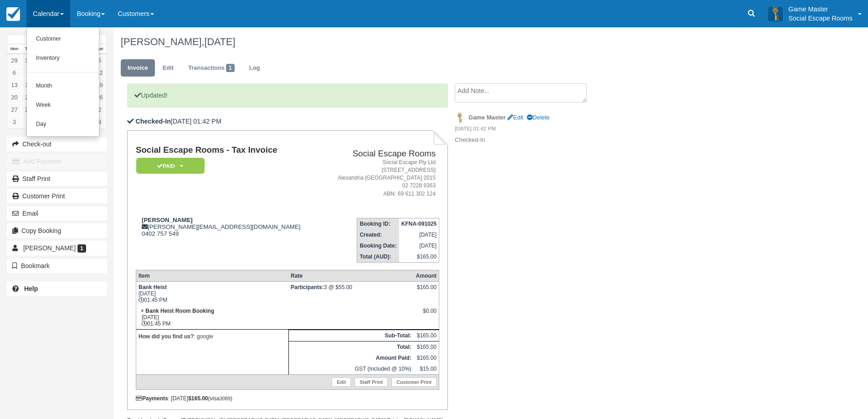 Image resolution: width=868 pixels, height=419 pixels. Describe the element at coordinates (351, 275) in the screenshot. I see `th: Rate` at that location.